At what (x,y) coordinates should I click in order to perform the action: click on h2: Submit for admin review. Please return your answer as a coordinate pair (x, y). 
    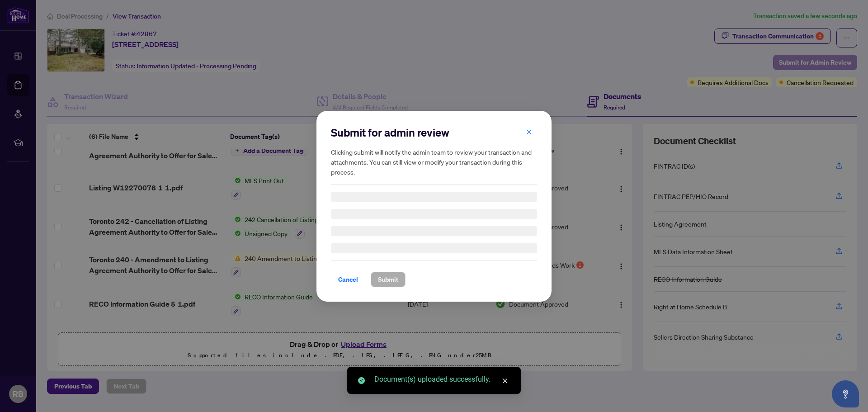
    Looking at the image, I should click on (434, 133).